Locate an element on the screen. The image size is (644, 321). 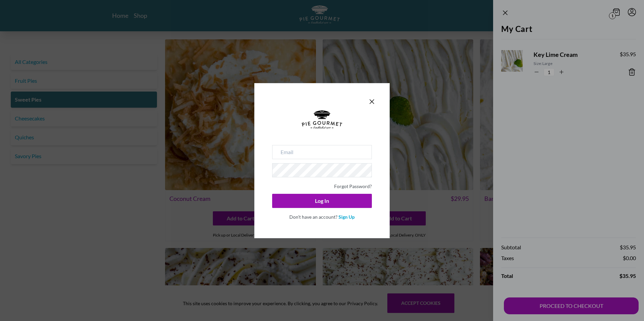
a: Forgot Password? is located at coordinates (353, 186).